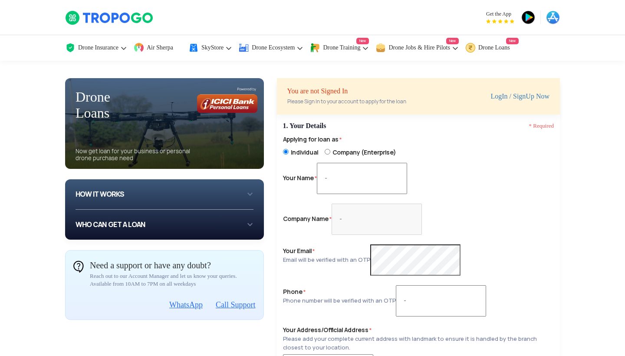 The height and width of the screenshot is (356, 625). I want to click on a: SkyStore, so click(210, 48).